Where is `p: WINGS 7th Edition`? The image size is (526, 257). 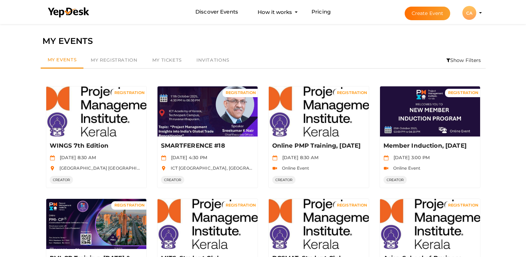
p: WINGS 7th Edition is located at coordinates (95, 146).